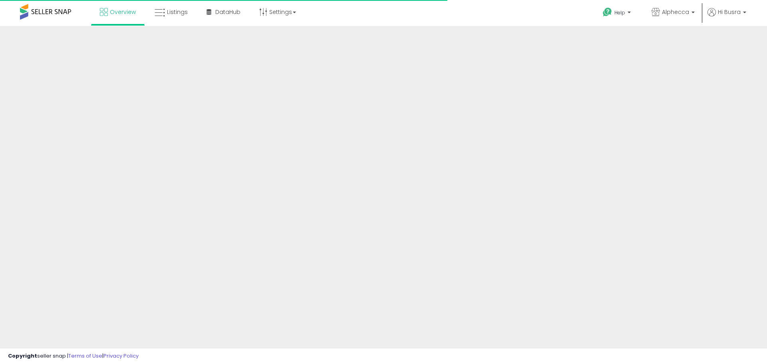 The image size is (767, 364). I want to click on span: Alphecca, so click(676, 12).